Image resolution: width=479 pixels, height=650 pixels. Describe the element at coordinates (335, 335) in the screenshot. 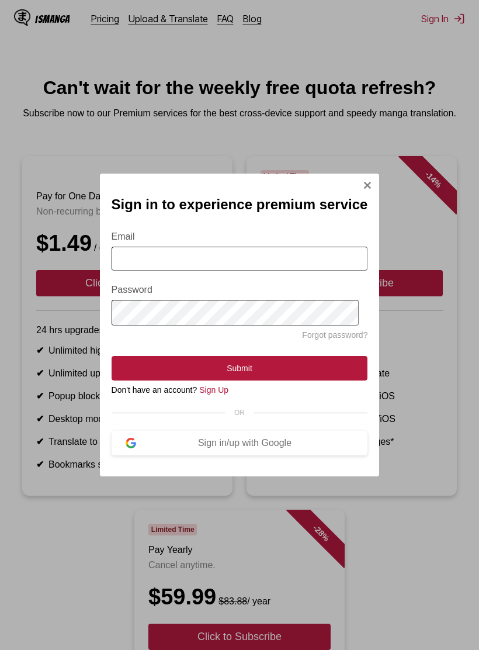

I see `a: Forgot password?` at that location.